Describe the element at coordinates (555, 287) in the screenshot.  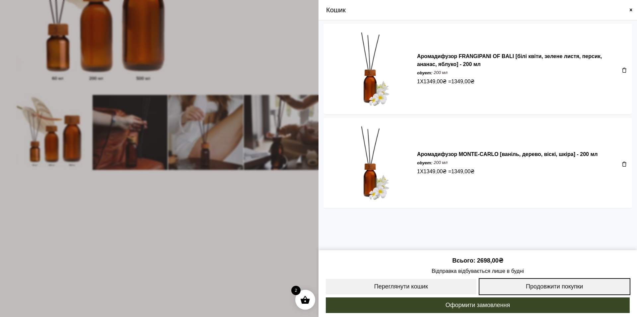
I see `a: Продовжити покупки` at that location.